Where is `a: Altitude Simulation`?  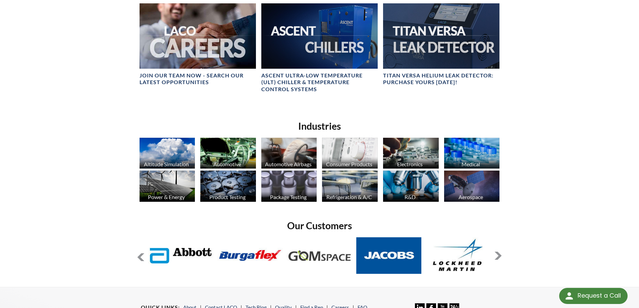 a: Altitude Simulation is located at coordinates (167, 154).